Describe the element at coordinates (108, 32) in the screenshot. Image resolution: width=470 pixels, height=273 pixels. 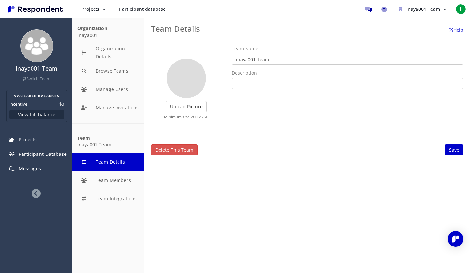
I see `div: inaya001` at that location.